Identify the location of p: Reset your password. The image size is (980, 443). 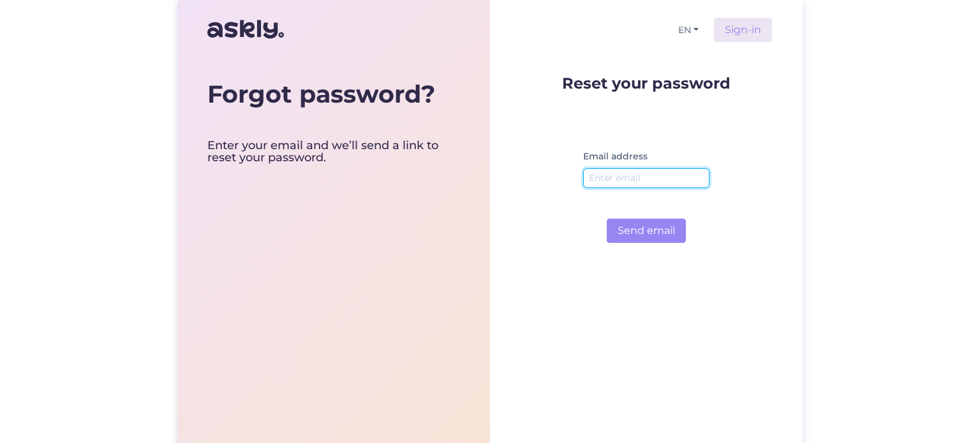
(647, 83).